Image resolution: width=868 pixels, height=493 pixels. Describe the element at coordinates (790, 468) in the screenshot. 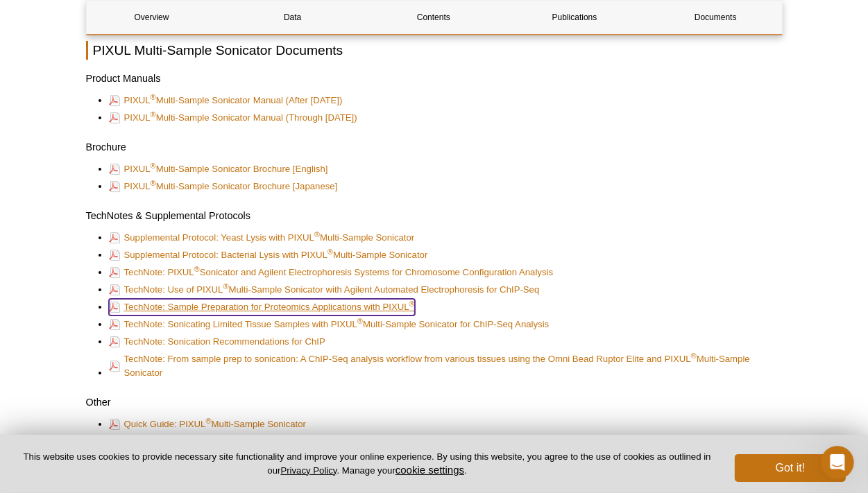

I see `button: Got it!` at that location.